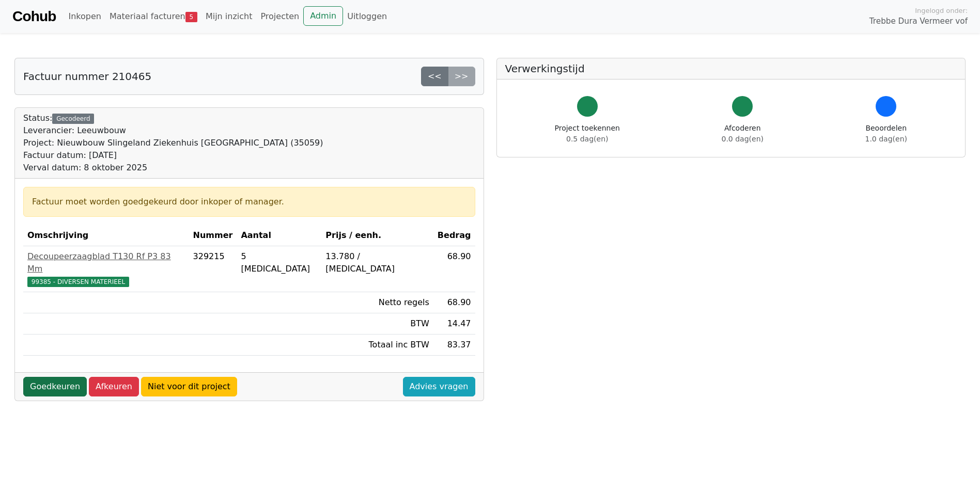 The height and width of the screenshot is (477, 980). Describe the element at coordinates (919, 21) in the screenshot. I see `span: Trebbe Dura Vermeer vof` at that location.